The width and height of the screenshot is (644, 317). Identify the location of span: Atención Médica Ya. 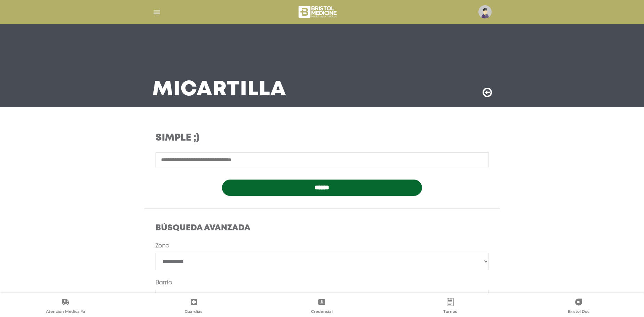
(66, 312).